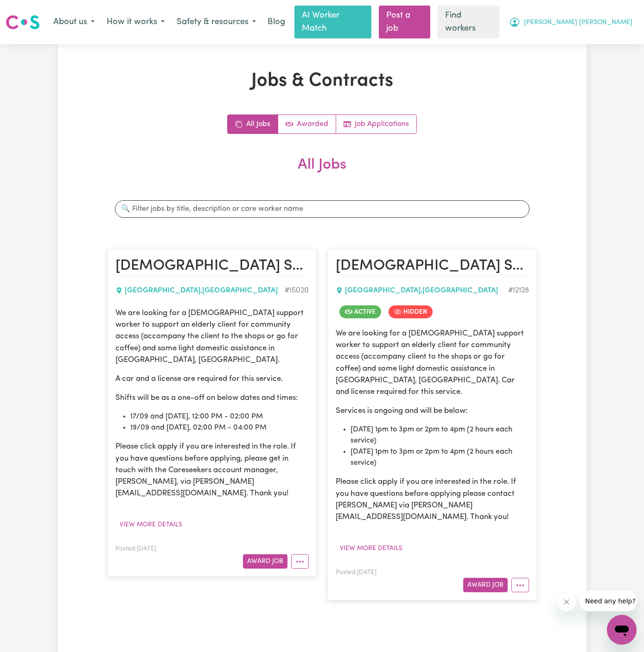 This screenshot has width=644, height=652. I want to click on span: Need any help?, so click(30, 10).